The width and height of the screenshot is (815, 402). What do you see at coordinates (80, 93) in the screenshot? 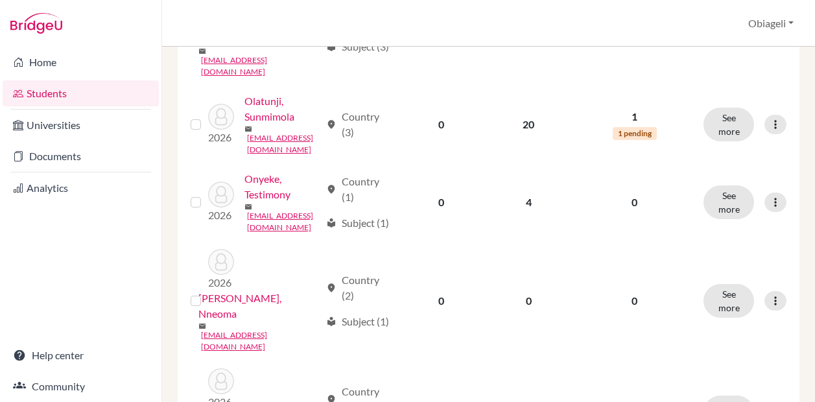
I see `a: Students` at bounding box center [80, 93].